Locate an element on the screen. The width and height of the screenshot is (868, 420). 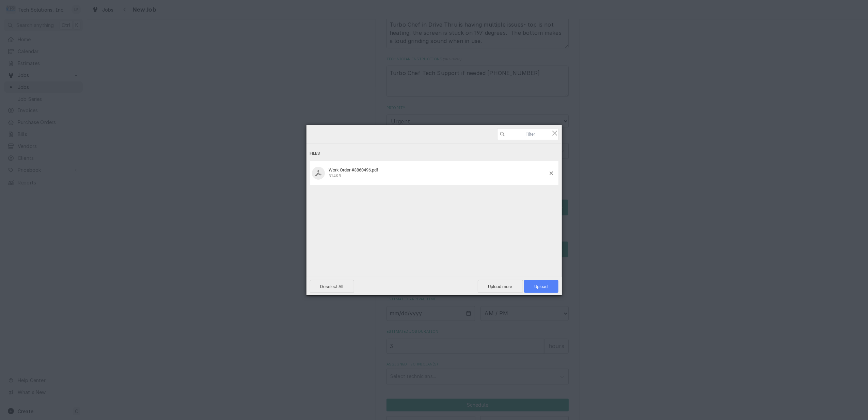
span: 314KB is located at coordinates (335, 176).